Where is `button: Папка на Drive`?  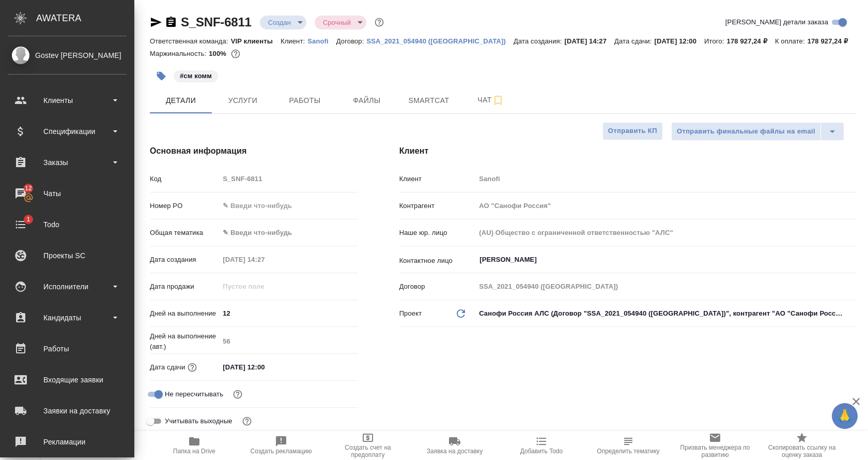
button: Папка на Drive is located at coordinates (194, 446).